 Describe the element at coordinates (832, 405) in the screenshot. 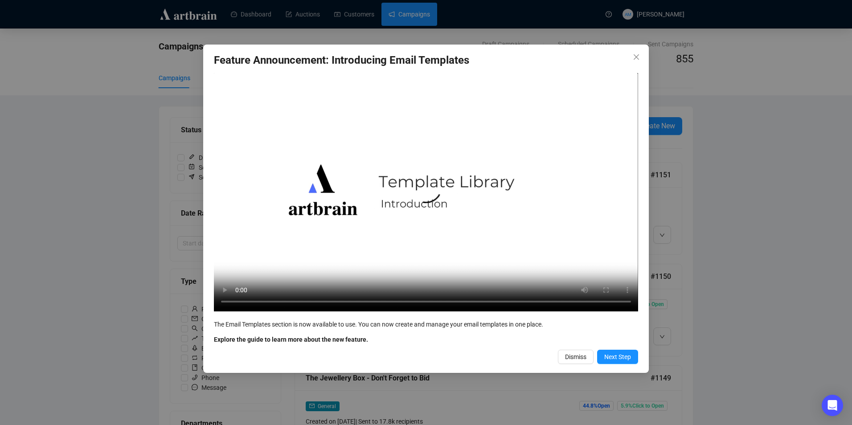

I see `div: Open Intercom Messenger` at that location.